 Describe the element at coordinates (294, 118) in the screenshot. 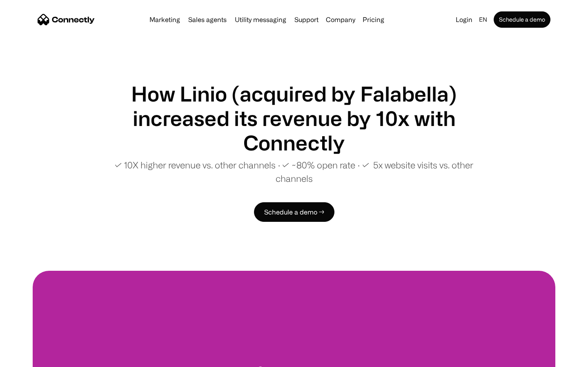

I see `h1: How Linio (acquired by Falabella) increased its revenue by 10x with Connectly` at that location.